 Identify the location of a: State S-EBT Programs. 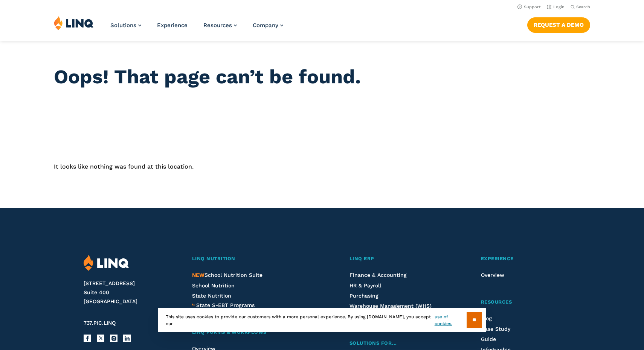
(225, 305).